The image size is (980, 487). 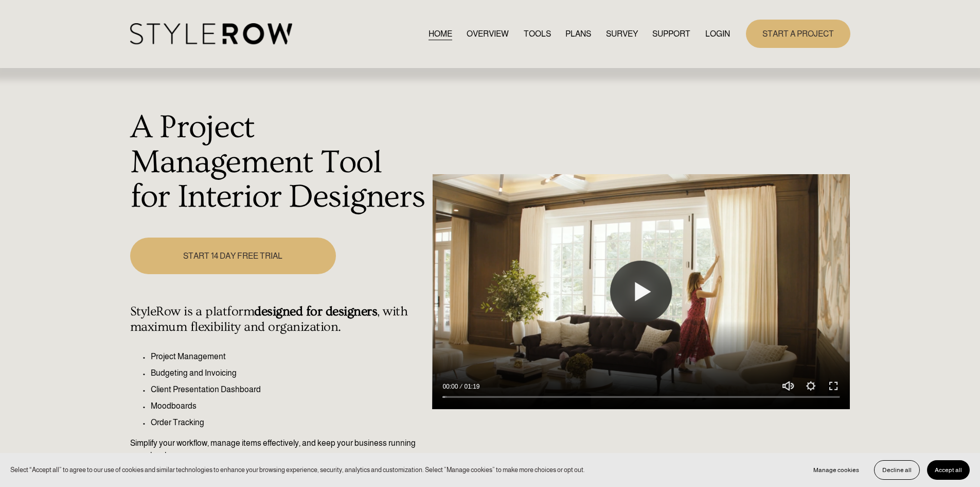 What do you see at coordinates (949, 470) in the screenshot?
I see `button: Accept all` at bounding box center [949, 470].